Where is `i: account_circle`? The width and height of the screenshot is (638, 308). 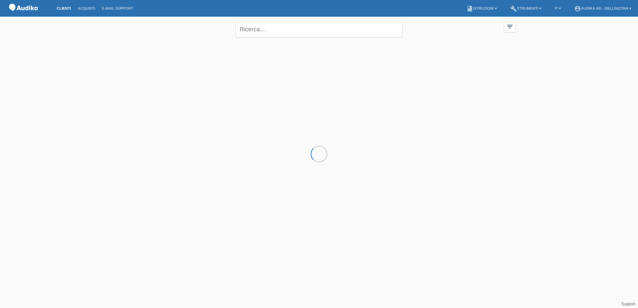 i: account_circle is located at coordinates (578, 9).